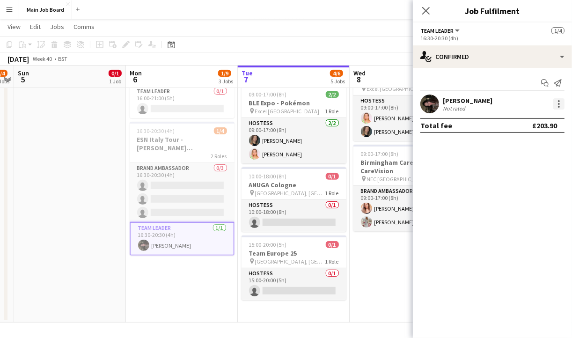 This screenshot has width=572, height=338. I want to click on div: Confirmed, so click(492, 57).